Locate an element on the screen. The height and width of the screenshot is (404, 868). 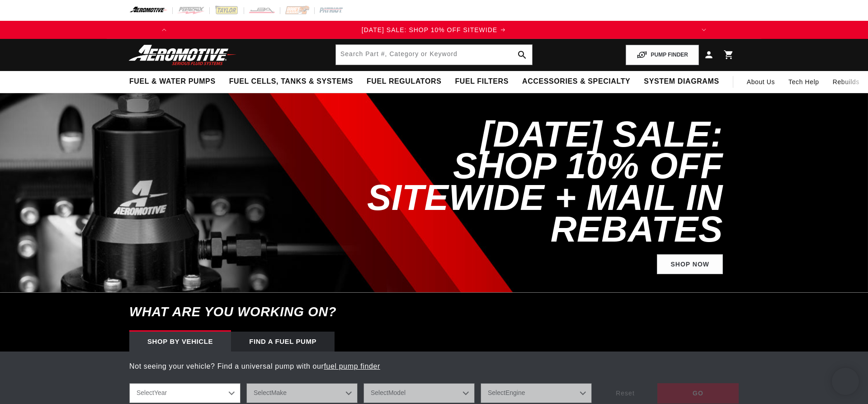
summary: Fuel Regulators is located at coordinates (404, 81).